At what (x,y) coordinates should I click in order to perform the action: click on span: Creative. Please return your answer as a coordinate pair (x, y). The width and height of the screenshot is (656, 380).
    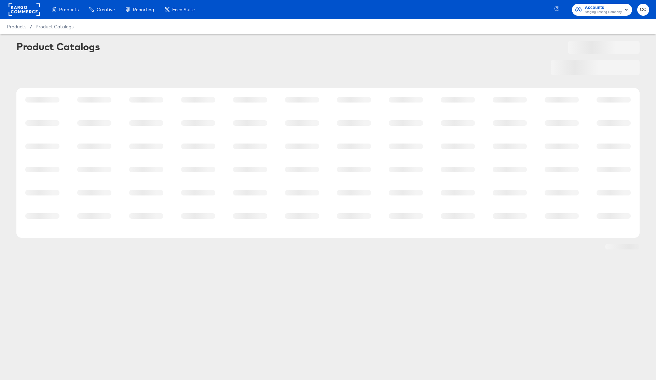
    Looking at the image, I should click on (106, 10).